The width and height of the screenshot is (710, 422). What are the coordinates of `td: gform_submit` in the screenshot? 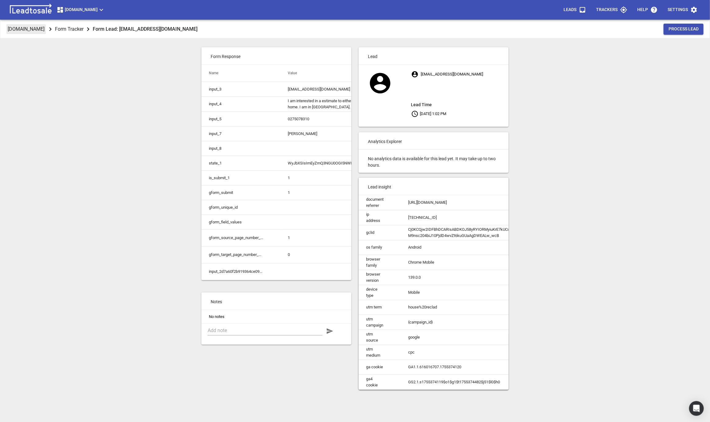 It's located at (241, 193).